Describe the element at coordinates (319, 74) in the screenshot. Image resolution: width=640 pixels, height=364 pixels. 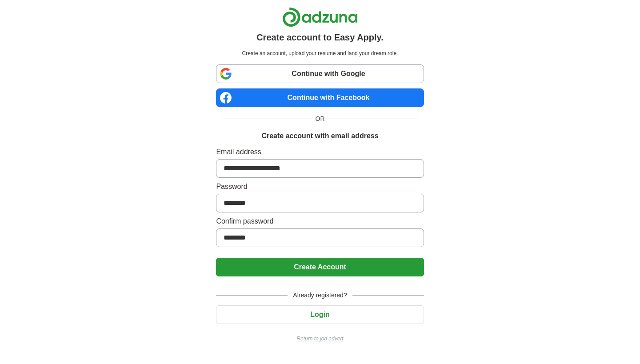
I see `a: Continue with Google` at that location.